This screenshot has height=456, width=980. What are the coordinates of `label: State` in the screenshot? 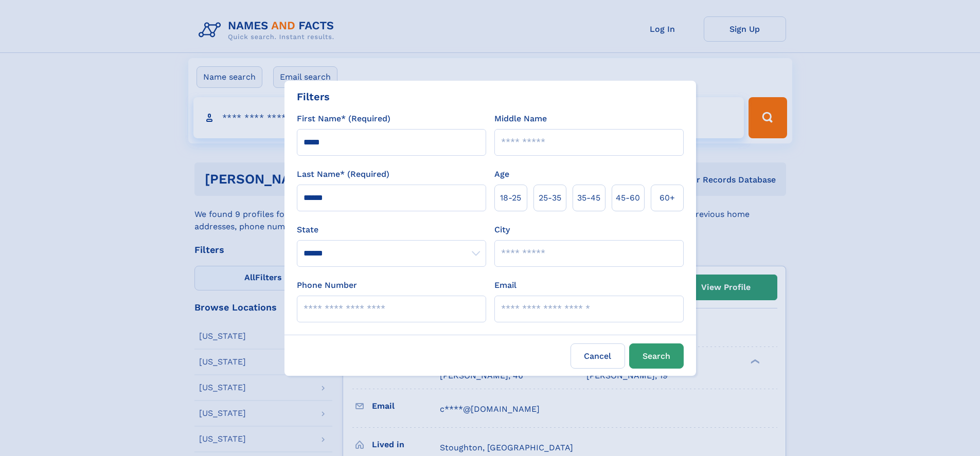 It's located at (391, 230).